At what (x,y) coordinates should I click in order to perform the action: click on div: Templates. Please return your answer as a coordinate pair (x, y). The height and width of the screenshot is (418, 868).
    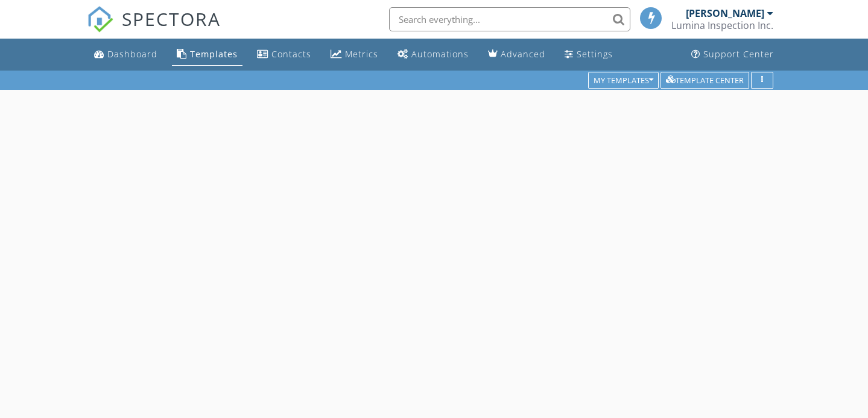
    Looking at the image, I should click on (213, 54).